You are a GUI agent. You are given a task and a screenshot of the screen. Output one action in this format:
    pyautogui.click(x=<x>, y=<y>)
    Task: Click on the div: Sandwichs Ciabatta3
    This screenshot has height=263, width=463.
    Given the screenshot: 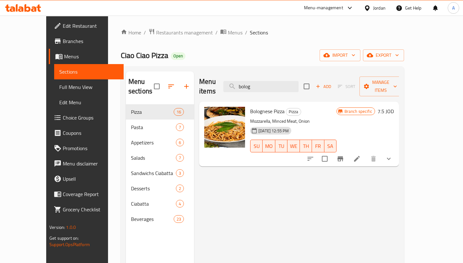 What is the action you would take?
    pyautogui.click(x=160, y=173)
    